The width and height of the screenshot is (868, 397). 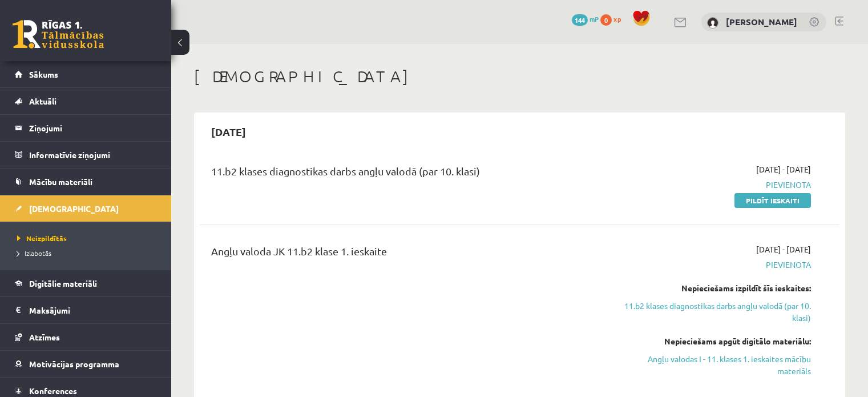 What do you see at coordinates (772, 200) in the screenshot?
I see `a: Pildīt ieskaiti` at bounding box center [772, 200].